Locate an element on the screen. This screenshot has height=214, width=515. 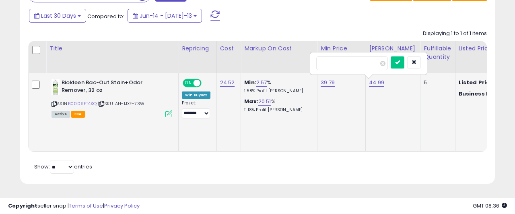
div: 5 is located at coordinates (436, 82).